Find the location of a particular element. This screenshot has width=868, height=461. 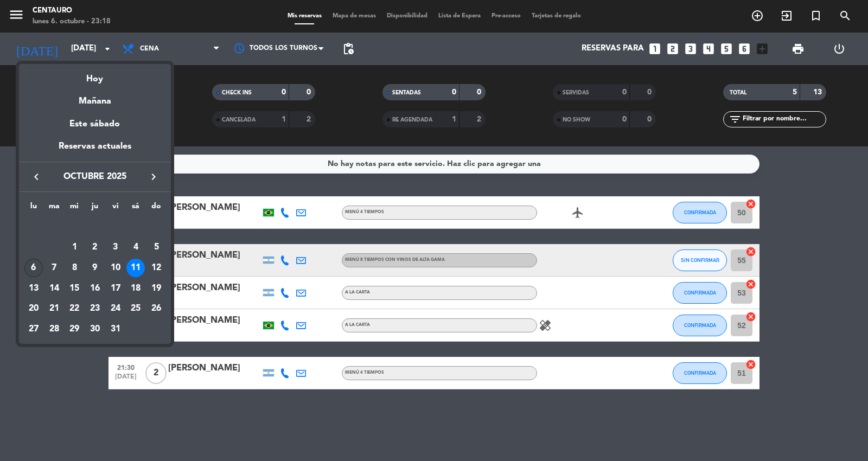

th: sábado is located at coordinates (136, 208).